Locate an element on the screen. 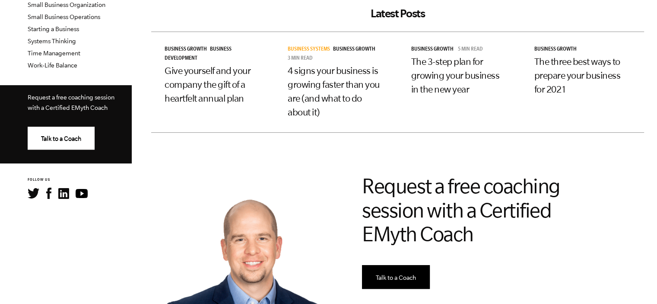 The height and width of the screenshot is (304, 657). h2: Request a free coaching session with a Certified EMyth Coach is located at coordinates (474, 210).